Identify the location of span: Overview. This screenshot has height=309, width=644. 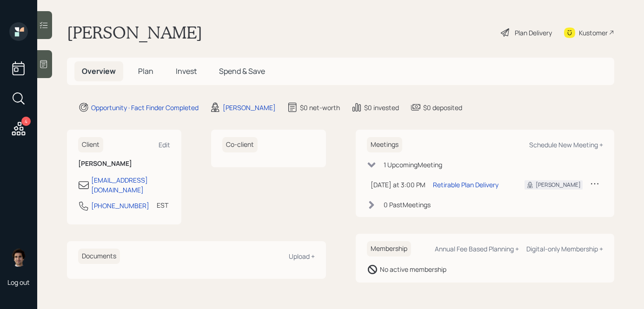
(99, 71).